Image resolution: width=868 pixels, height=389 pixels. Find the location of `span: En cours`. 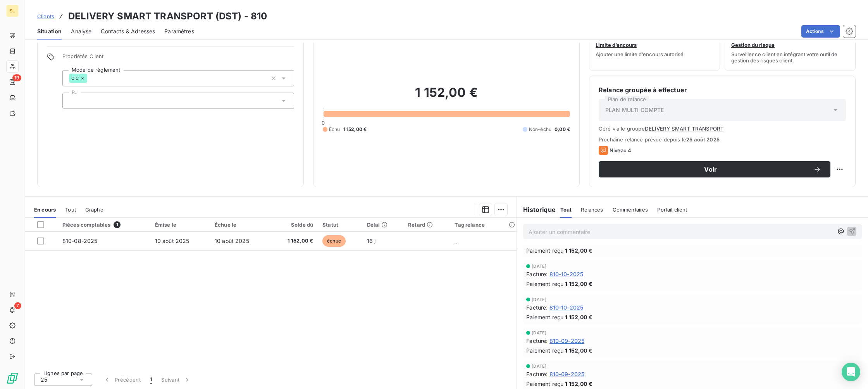

span: En cours is located at coordinates (45, 210).